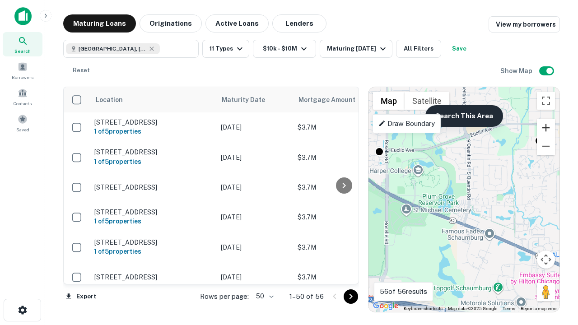  What do you see at coordinates (546, 128) in the screenshot?
I see `button: Zoom in` at bounding box center [546, 128].